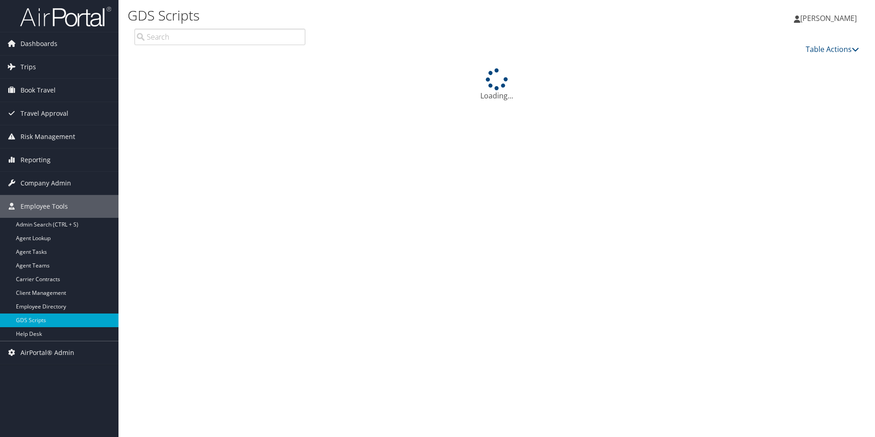 This screenshot has width=875, height=437. What do you see at coordinates (28, 67) in the screenshot?
I see `span: Trips` at bounding box center [28, 67].